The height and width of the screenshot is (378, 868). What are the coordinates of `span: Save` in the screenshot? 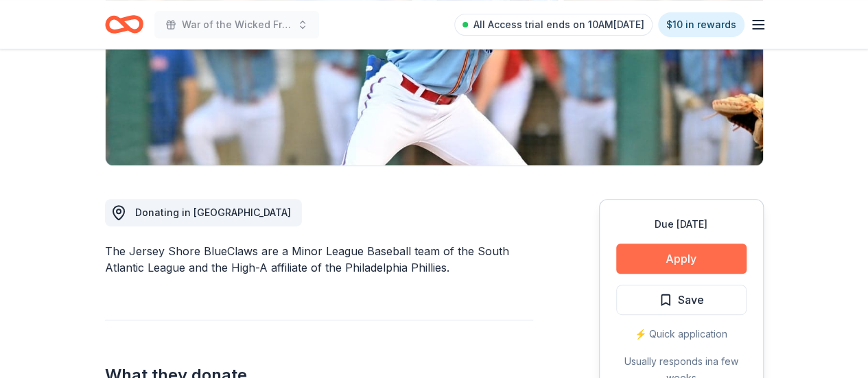 It's located at (691, 300).